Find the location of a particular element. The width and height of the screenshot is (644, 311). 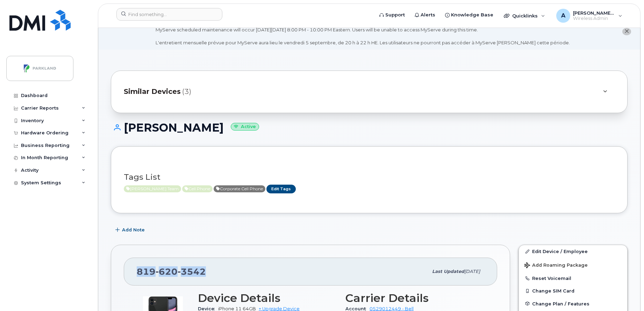

div: Quicklinks is located at coordinates (524, 16).